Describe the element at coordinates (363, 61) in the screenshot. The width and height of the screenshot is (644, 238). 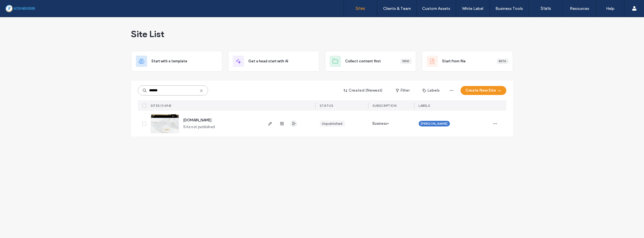
I see `span: Collect content first` at that location.